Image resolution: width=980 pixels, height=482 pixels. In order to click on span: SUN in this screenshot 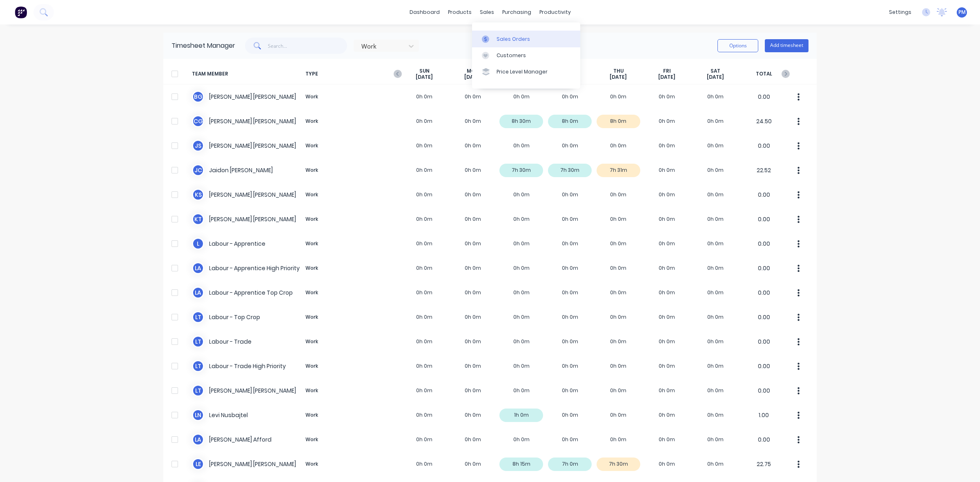, I will do `click(424, 71)`.